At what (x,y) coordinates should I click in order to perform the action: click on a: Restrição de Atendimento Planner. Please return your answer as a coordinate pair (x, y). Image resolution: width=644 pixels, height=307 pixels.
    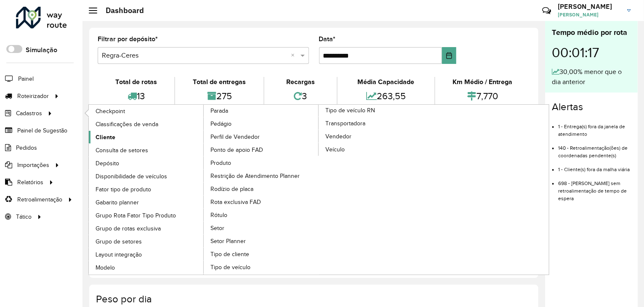
    Looking at the image, I should click on (261, 176).